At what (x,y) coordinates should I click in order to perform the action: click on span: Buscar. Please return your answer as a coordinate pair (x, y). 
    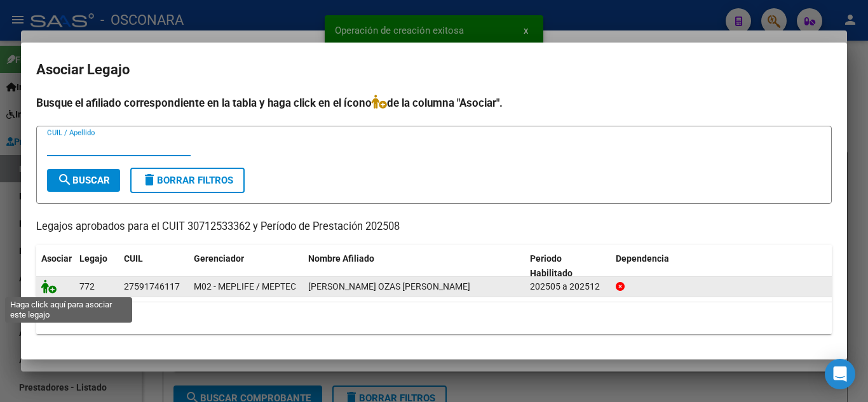
    Looking at the image, I should click on (83, 180).